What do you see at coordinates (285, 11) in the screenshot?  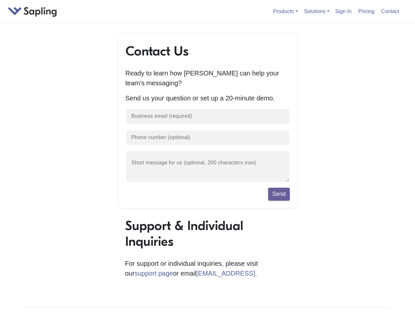 I see `a: Products` at bounding box center [285, 11].